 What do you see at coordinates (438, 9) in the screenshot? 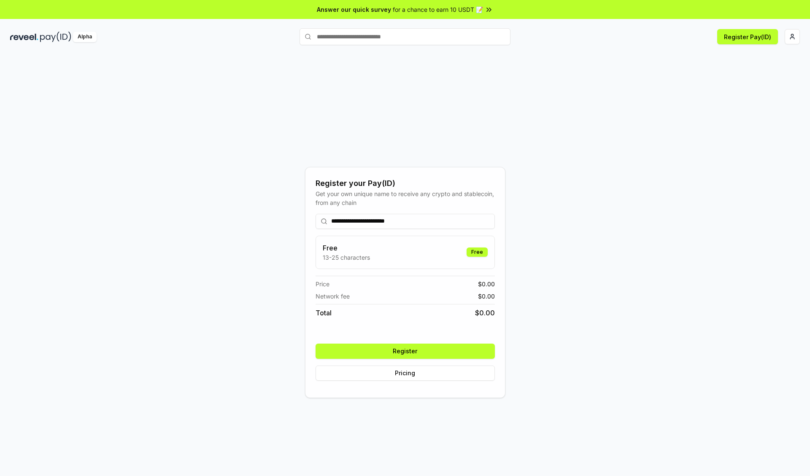
I see `span: for a chance to earn 10 USDT 📝` at bounding box center [438, 9].